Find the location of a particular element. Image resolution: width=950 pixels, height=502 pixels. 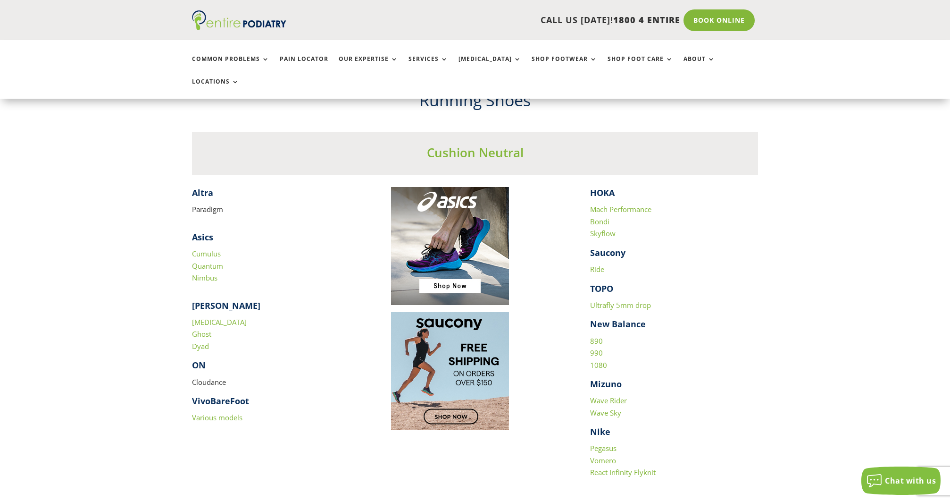

span: 1800 4 ENTIRE is located at coordinates (647, 20).